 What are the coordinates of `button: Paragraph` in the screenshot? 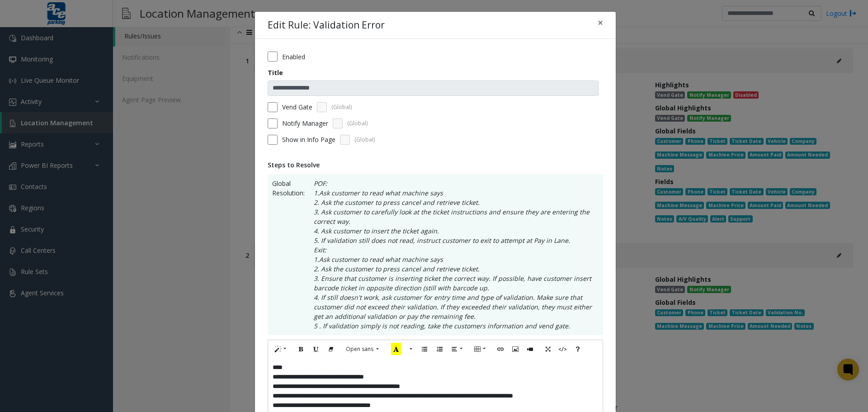 It's located at (457, 349).